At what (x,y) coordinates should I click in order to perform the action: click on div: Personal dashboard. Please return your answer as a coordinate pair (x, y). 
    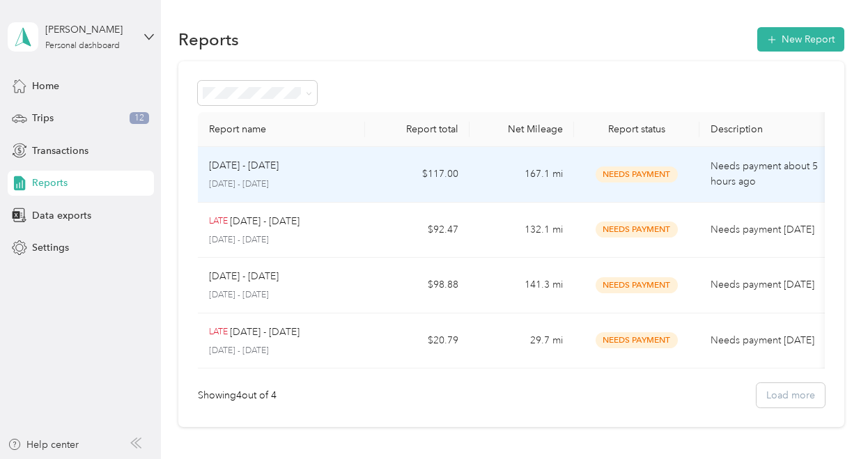
    Looking at the image, I should click on (82, 46).